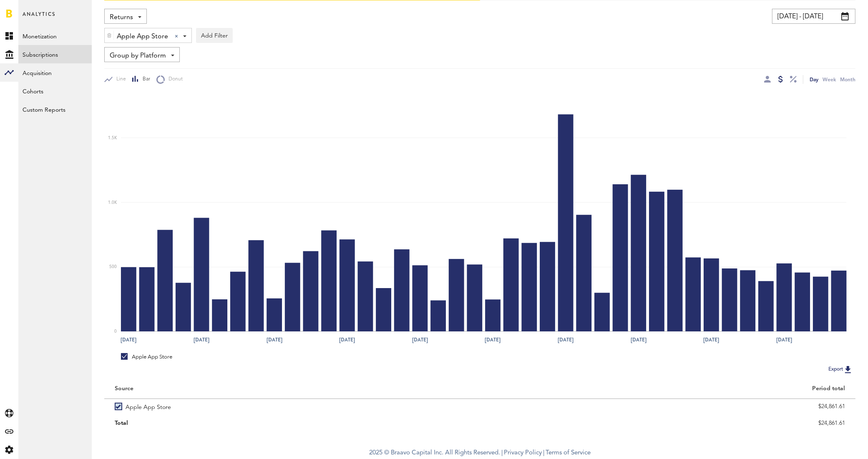  What do you see at coordinates (814, 80) in the screenshot?
I see `div: Day` at bounding box center [814, 80].